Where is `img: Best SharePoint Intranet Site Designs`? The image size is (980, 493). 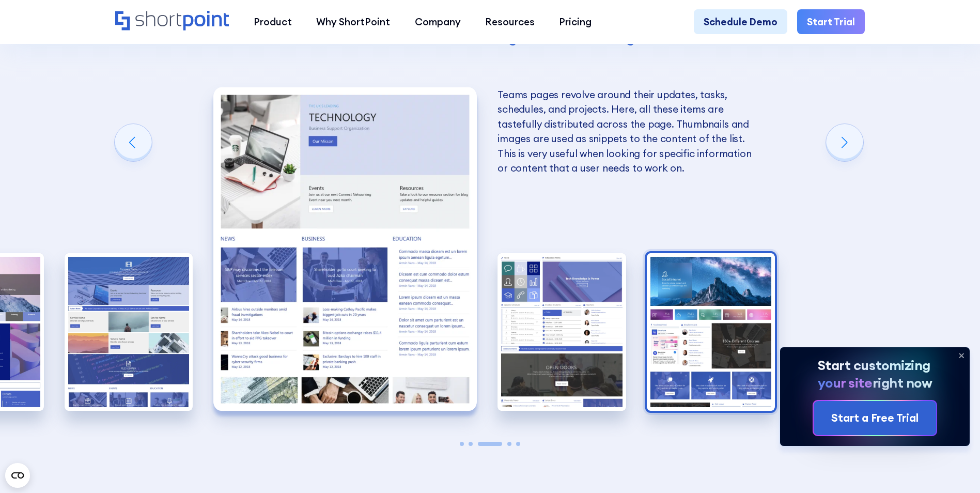 img: Best SharePoint Intranet Site Designs is located at coordinates (711, 332).